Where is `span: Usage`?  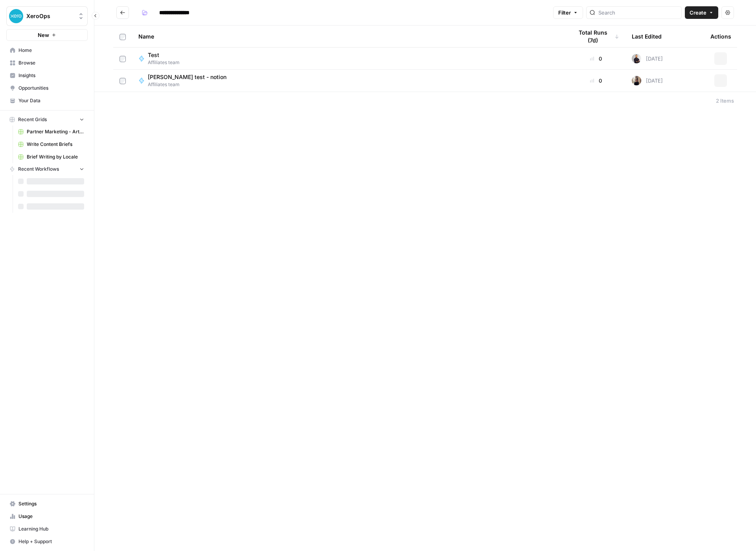 span: Usage is located at coordinates (51, 517).